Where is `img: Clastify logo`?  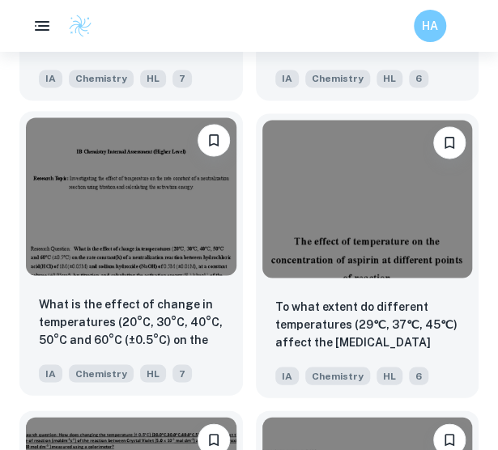 img: Clastify logo is located at coordinates (80, 26).